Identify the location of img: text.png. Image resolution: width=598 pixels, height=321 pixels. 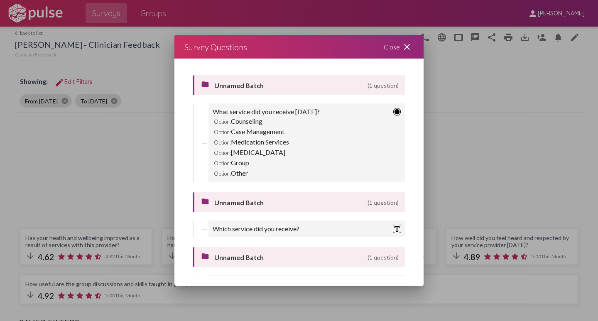
(397, 229).